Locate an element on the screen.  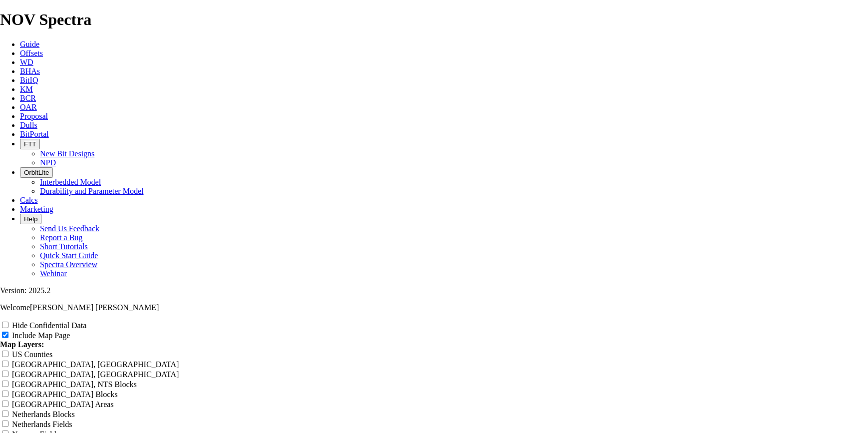
label: Include Map Page is located at coordinates (41, 335).